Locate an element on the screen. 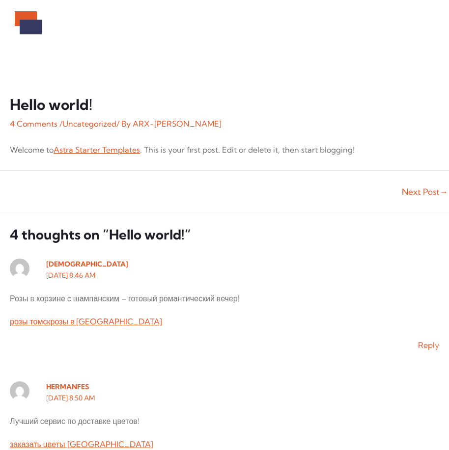 Image resolution: width=449 pixels, height=450 pixels. h1: Hello world! is located at coordinates (224, 105).